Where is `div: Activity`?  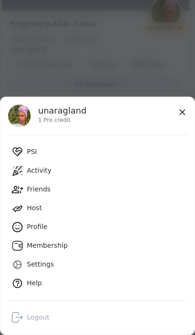
div: Activity is located at coordinates (39, 171).